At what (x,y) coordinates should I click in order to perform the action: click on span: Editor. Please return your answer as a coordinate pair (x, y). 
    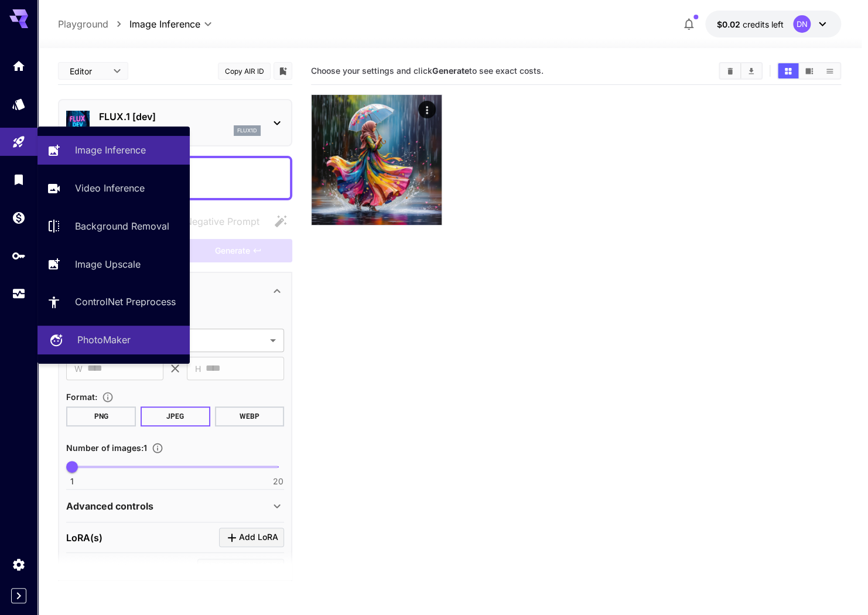
    Looking at the image, I should click on (88, 71).